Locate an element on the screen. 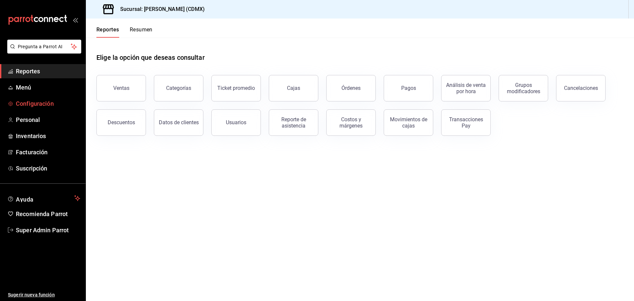  button: Resumen is located at coordinates (141, 32).